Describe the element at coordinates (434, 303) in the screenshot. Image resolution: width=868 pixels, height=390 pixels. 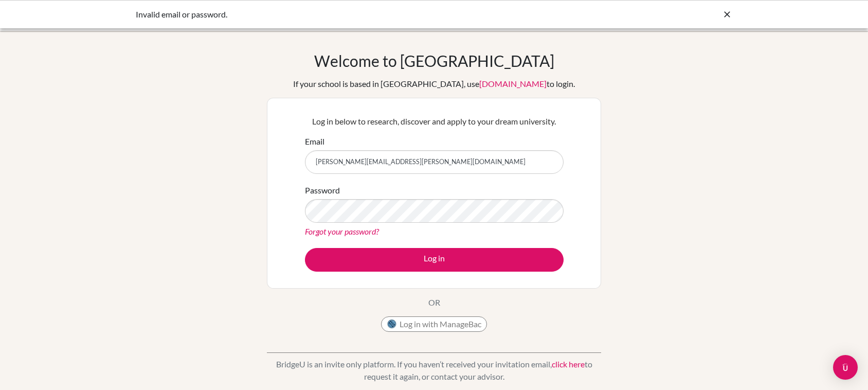
I see `p: OR` at that location.